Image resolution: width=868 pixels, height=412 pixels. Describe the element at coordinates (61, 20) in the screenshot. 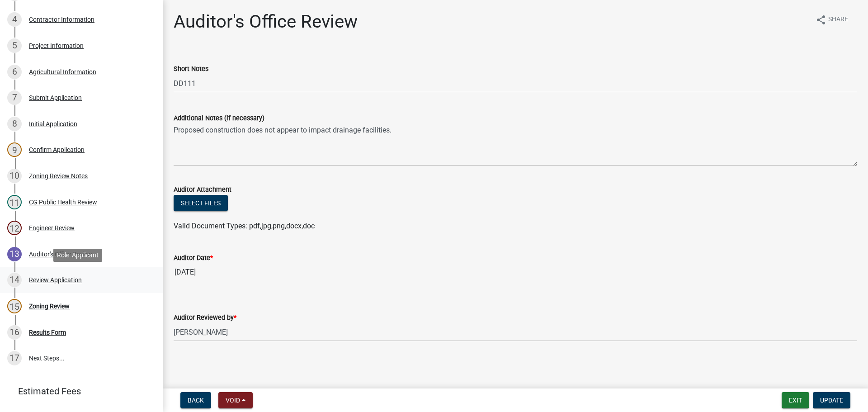

I see `div: Contractor Information` at that location.